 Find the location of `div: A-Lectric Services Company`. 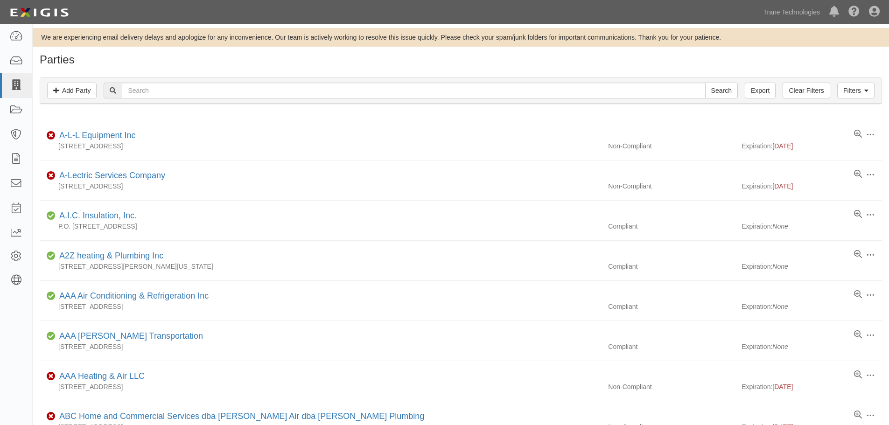

div: A-Lectric Services Company is located at coordinates (110, 176).